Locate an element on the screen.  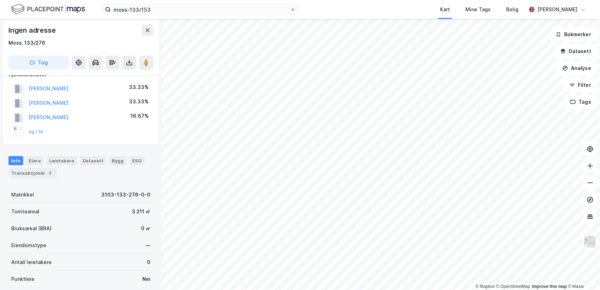
div: Ingen adresse is located at coordinates (33, 30).